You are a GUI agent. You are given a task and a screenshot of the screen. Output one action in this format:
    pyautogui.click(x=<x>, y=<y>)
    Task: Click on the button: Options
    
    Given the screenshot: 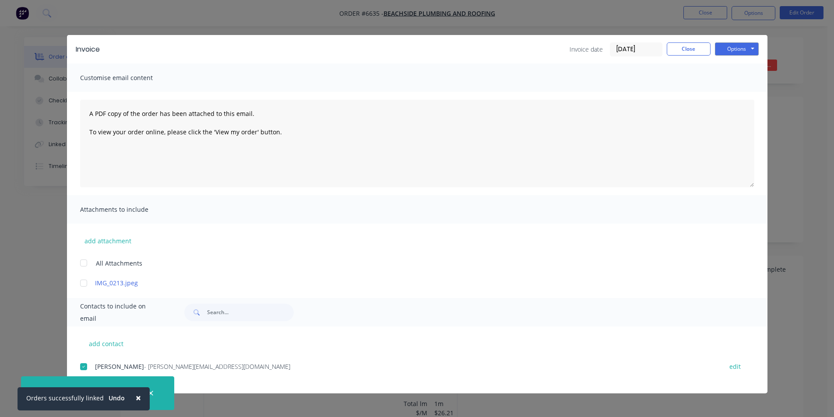 What is the action you would take?
    pyautogui.click(x=737, y=49)
    